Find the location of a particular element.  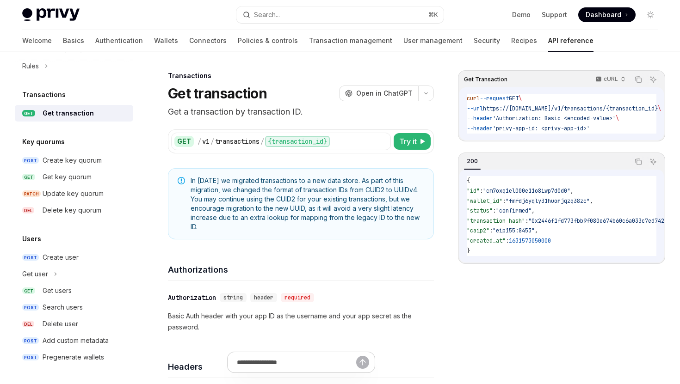

span: "eip155:8453" is located at coordinates (513, 231).